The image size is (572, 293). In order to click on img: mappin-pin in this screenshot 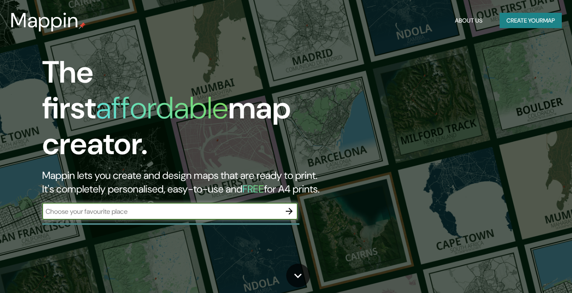, I will do `click(82, 26)`.